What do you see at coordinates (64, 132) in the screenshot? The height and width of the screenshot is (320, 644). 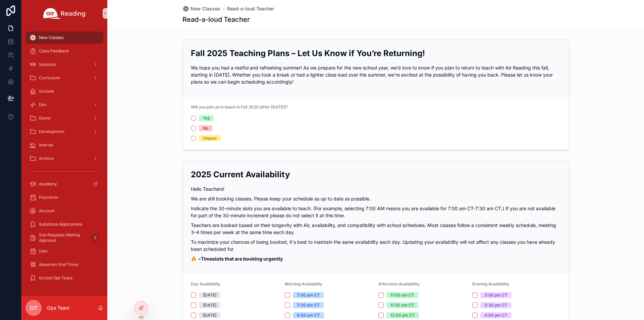 I see `a: Development` at bounding box center [64, 132].